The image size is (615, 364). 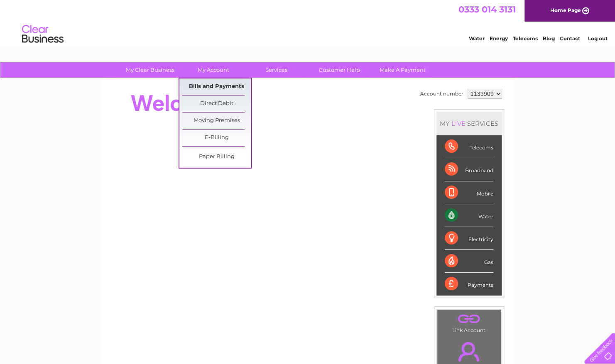 I want to click on a: Paper Billing, so click(x=217, y=157).